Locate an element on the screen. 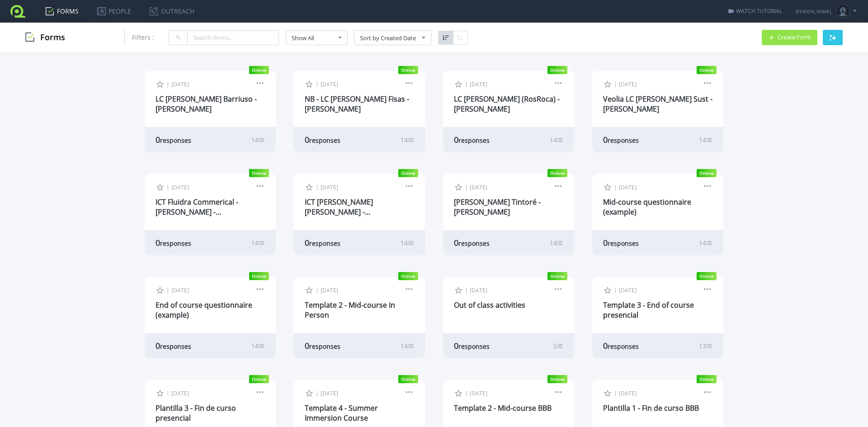 This screenshot has height=427, width=868. button: Create Form is located at coordinates (790, 37).